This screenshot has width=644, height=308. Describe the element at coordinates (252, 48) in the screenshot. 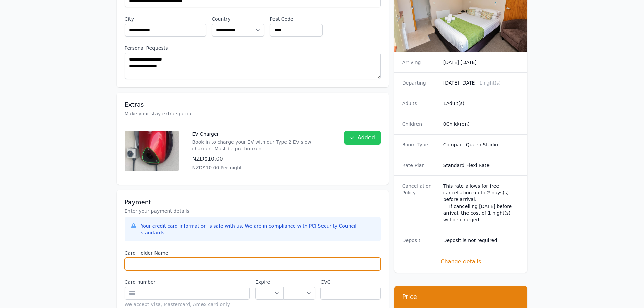

I see `label: Personal Requests` at that location.